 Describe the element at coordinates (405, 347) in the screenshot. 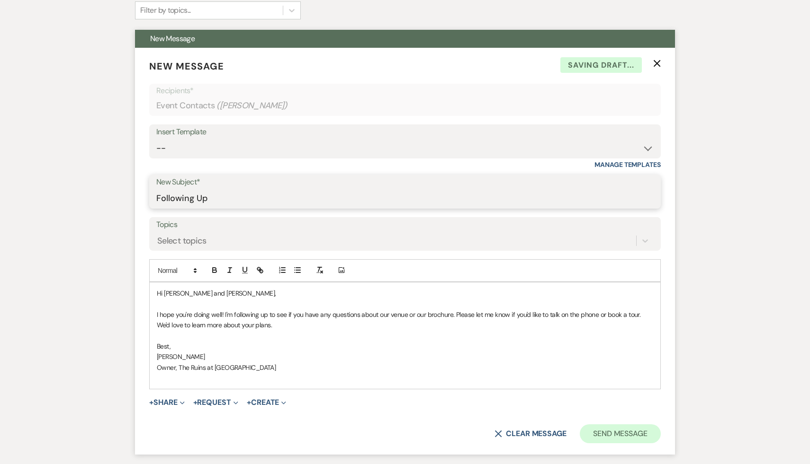

I see `p: Best,` at that location.